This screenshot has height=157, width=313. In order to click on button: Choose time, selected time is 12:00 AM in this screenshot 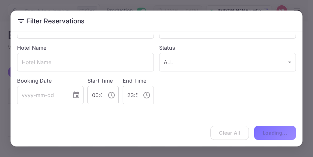, I will do `click(111, 95)`.